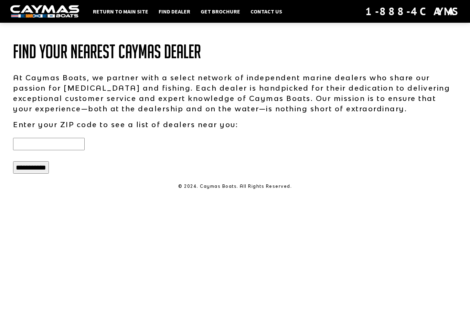 This screenshot has height=316, width=470. What do you see at coordinates (235, 93) in the screenshot?
I see `p: At Caymas Boats, we partner with a select network of independent marine dealers who share our pas...` at bounding box center [235, 93].